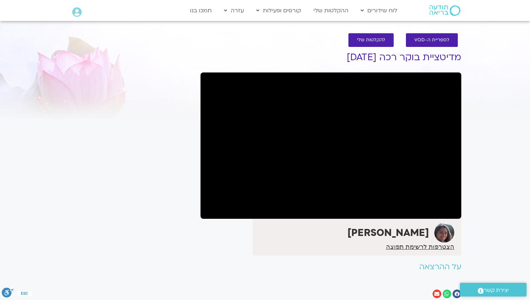 The image size is (530, 300). I want to click on div: שיתוף ב email, so click(436, 294).